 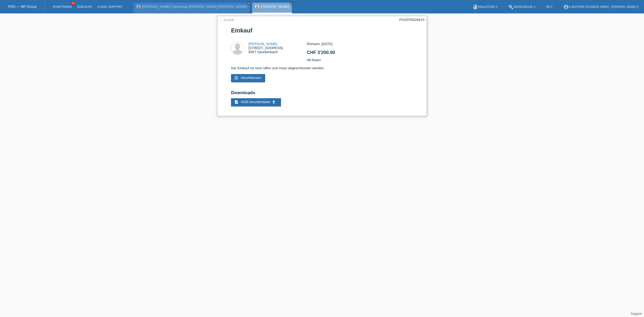 What do you see at coordinates (274, 102) in the screenshot?
I see `i: get_app` at bounding box center [274, 102].